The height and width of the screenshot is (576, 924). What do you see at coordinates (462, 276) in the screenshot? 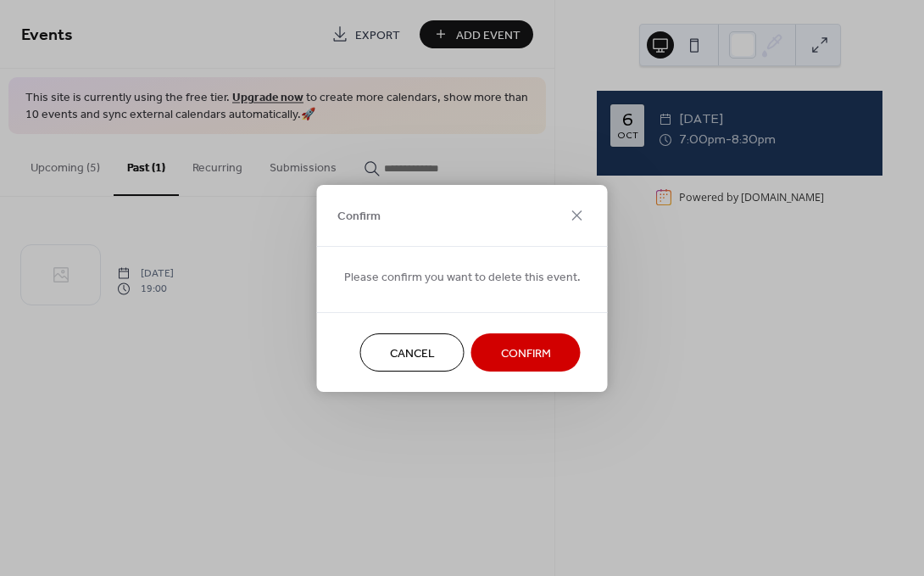
I see `span: Please confirm you want to delete this event.` at bounding box center [462, 276].